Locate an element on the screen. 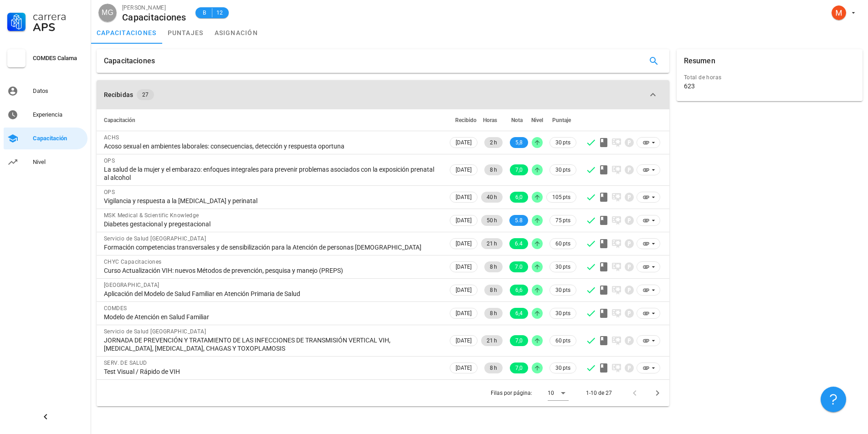 Image resolution: width=868 pixels, height=434 pixels. div: Datos is located at coordinates (58, 91).